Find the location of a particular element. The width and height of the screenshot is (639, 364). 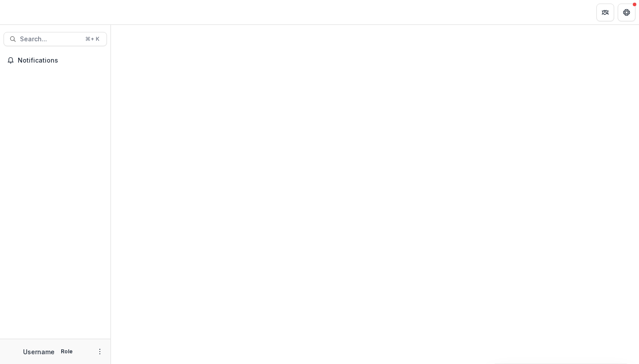

button: Notifications is located at coordinates (55, 61).